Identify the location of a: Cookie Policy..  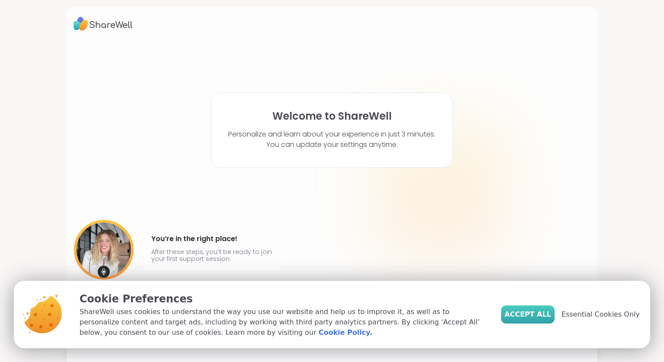
(345, 333).